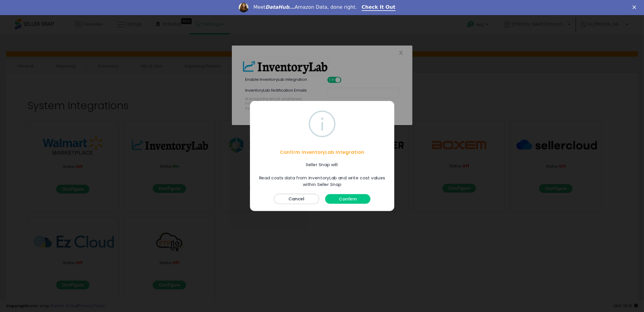 Image resolution: width=644 pixels, height=312 pixels. Describe the element at coordinates (244, 8) in the screenshot. I see `img: Profile image for Georgie` at that location.